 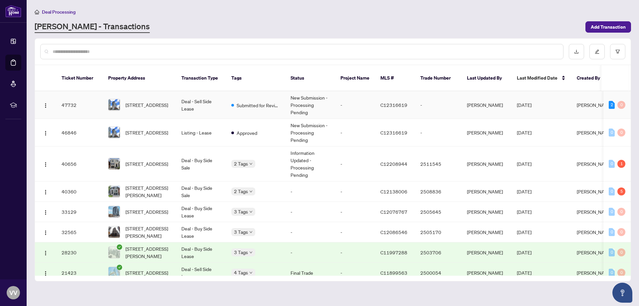 I want to click on span: VV, so click(x=13, y=293).